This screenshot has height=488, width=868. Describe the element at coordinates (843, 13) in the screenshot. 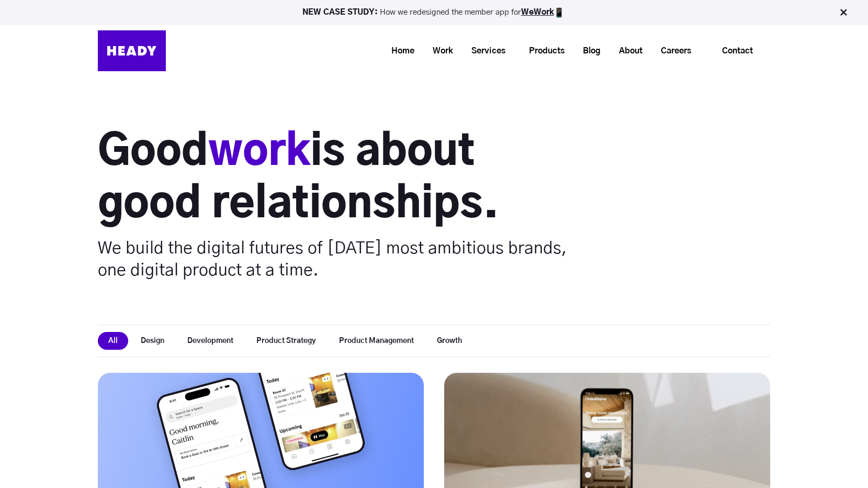

I see `img: Close Bar` at that location.